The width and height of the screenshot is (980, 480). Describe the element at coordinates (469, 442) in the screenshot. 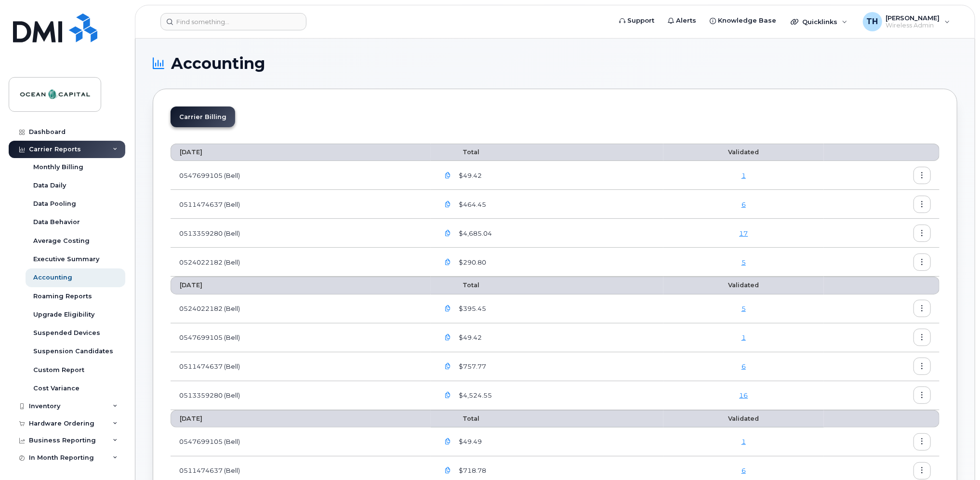

I see `span: $49.49` at that location.